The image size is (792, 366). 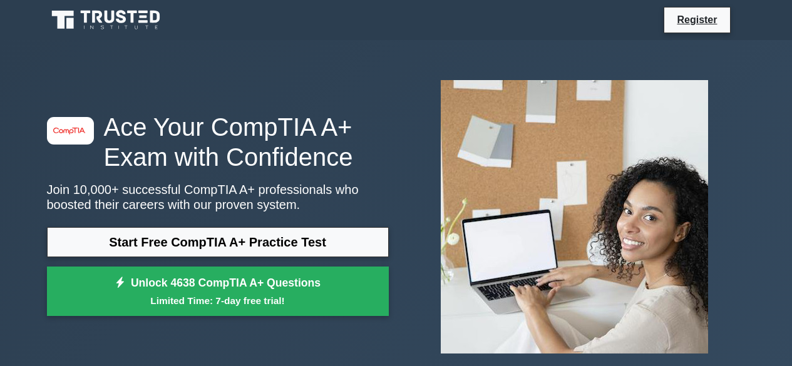 What do you see at coordinates (218, 142) in the screenshot?
I see `h1: Ace Your CompTIA A+ Exam with Confidence` at bounding box center [218, 142].